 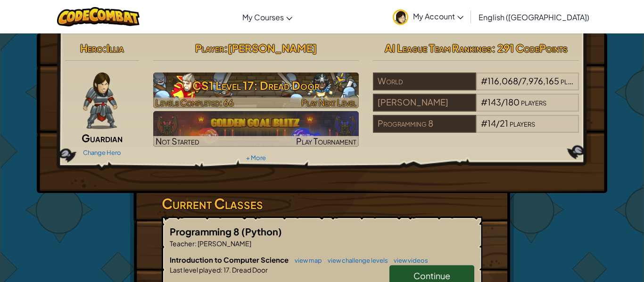 What do you see at coordinates (355, 261) in the screenshot?
I see `a: view challenge levels` at bounding box center [355, 261].